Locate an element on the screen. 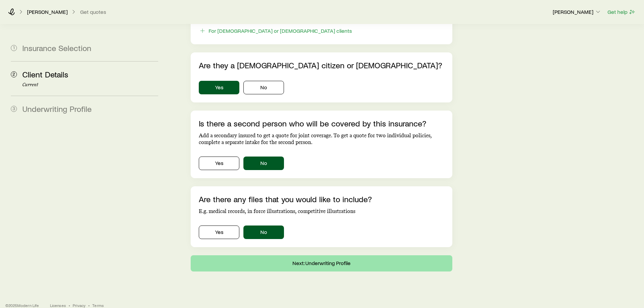  span: 1 is located at coordinates (14, 48).